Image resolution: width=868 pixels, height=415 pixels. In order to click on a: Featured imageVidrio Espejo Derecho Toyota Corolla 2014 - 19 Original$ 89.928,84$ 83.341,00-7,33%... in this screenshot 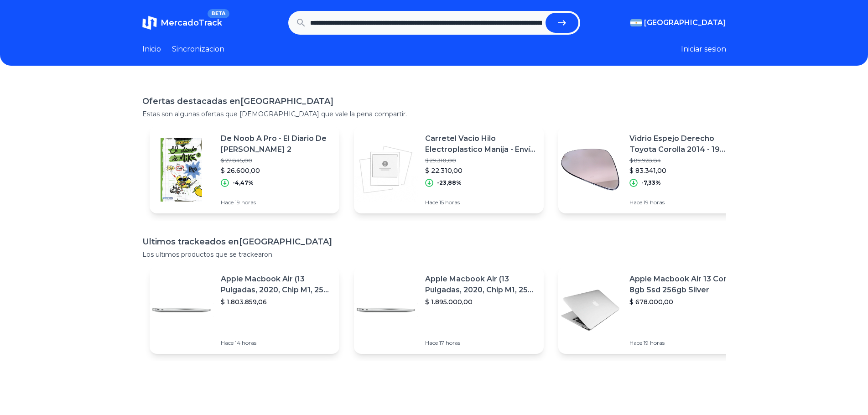, I will do `click(653, 170)`.